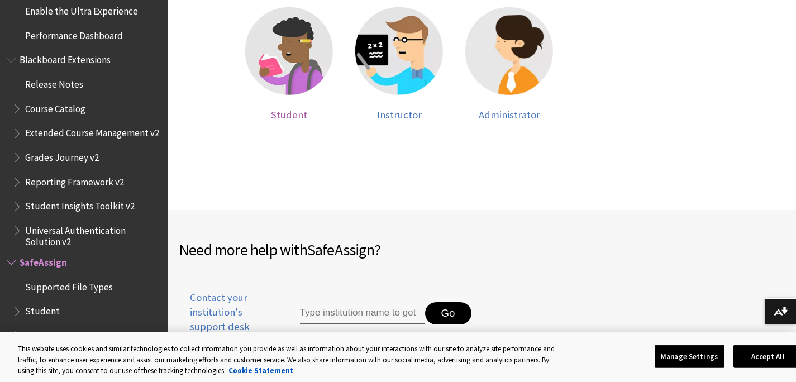 The height and width of the screenshot is (382, 796). Describe the element at coordinates (84, 311) in the screenshot. I see `nav: Book outline for Blackboard SafeAssign` at that location.